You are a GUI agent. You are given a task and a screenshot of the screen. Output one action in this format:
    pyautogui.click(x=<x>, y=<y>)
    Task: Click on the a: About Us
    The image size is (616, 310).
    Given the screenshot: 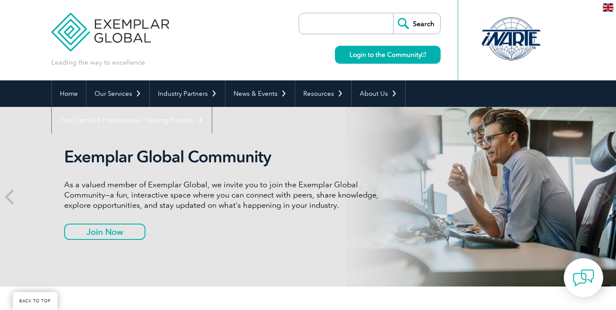 What is the action you would take?
    pyautogui.click(x=378, y=94)
    